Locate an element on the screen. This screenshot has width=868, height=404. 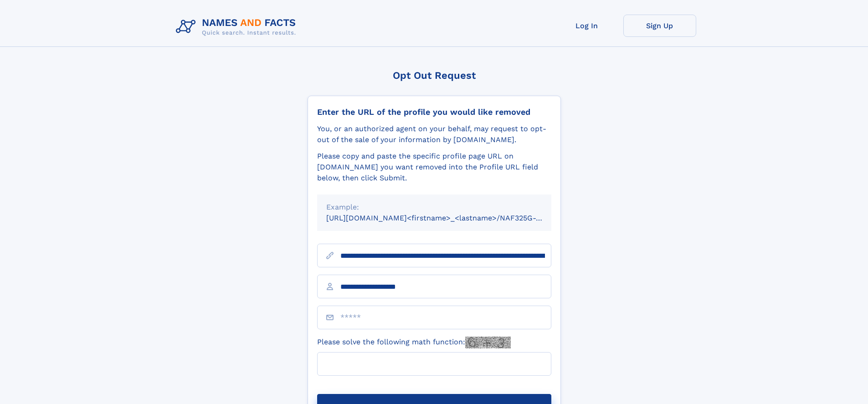
div: You, or an authorized agent on your behalf, may request to opt-out of the sale of your informatio... is located at coordinates (434, 134).